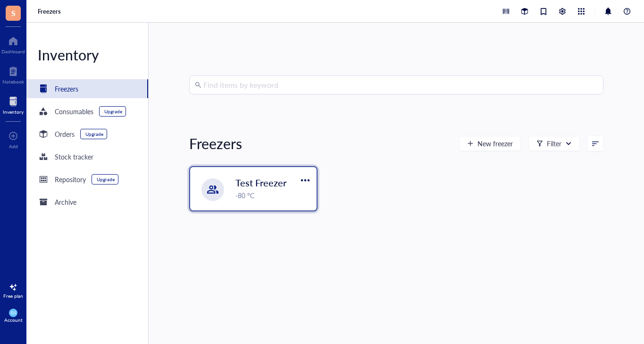 The image size is (644, 344). Describe the element at coordinates (74, 157) in the screenshot. I see `div: Stock tracker` at that location.